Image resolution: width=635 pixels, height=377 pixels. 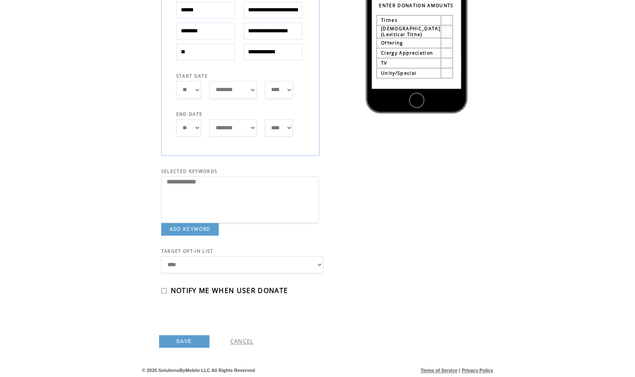 What do you see at coordinates (230, 290) in the screenshot?
I see `span: NOTIFY ME WHEN USER DONATE` at bounding box center [230, 290].